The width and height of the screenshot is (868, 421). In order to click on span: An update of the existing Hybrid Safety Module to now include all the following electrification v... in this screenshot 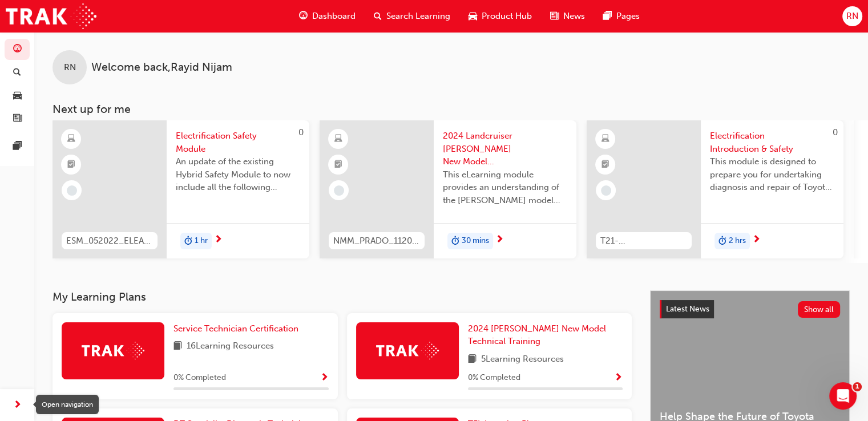, I will do `click(238, 174)`.